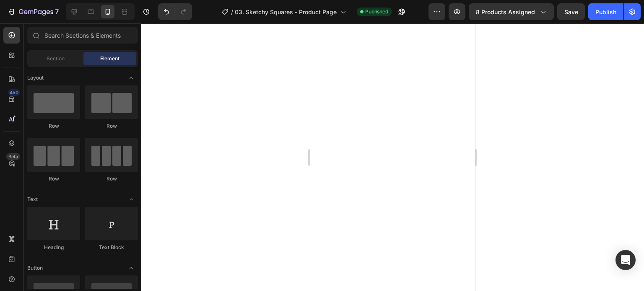 The height and width of the screenshot is (291, 644). Describe the element at coordinates (626, 260) in the screenshot. I see `div: Open Intercom Messenger` at that location.